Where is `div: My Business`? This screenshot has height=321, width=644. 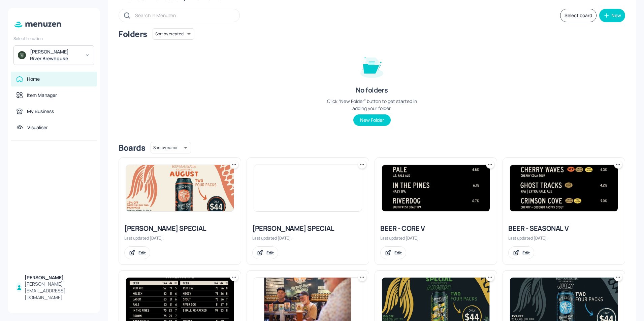
div: My Business is located at coordinates (40, 112).